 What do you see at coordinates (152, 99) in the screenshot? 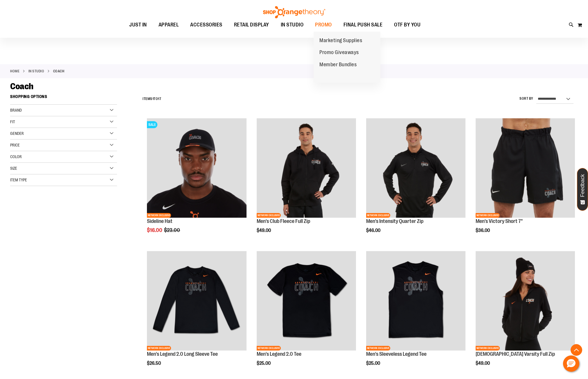
I see `h2: Items to` at bounding box center [152, 99].